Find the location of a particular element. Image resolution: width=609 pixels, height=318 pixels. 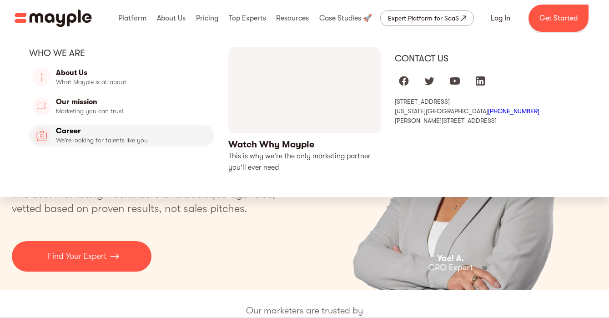

img: linkedIn is located at coordinates (480, 81).